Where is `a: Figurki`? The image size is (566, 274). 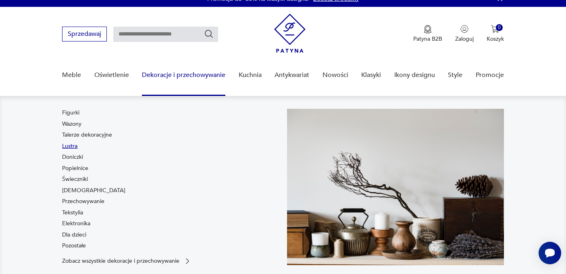
a: Figurki is located at coordinates (71, 113).